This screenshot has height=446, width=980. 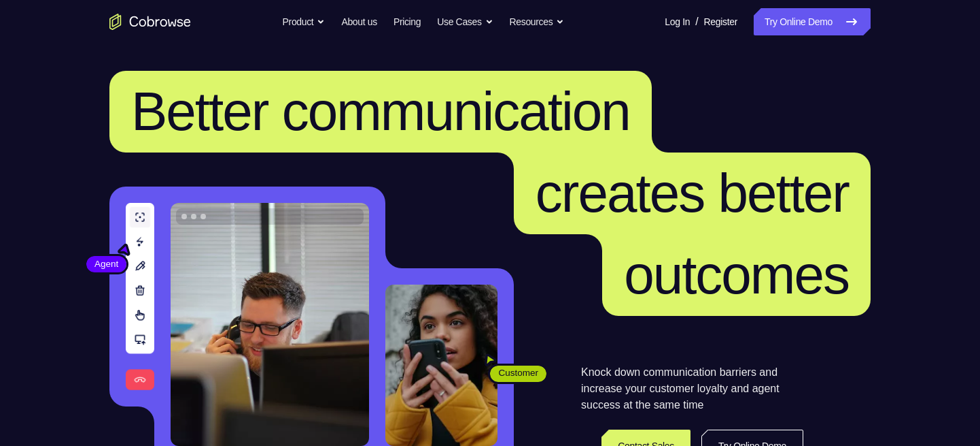 What do you see at coordinates (721, 22) in the screenshot?
I see `a: Register` at bounding box center [721, 22].